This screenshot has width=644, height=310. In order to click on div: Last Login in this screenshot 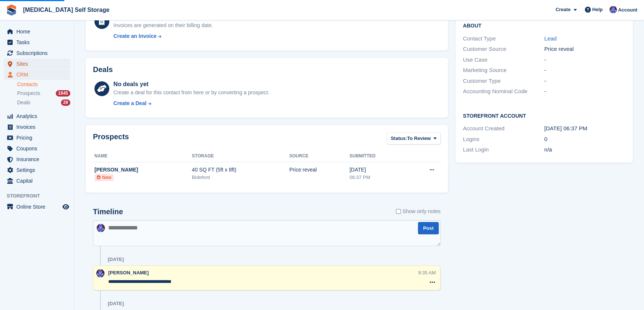, I will do `click(503, 150)`.